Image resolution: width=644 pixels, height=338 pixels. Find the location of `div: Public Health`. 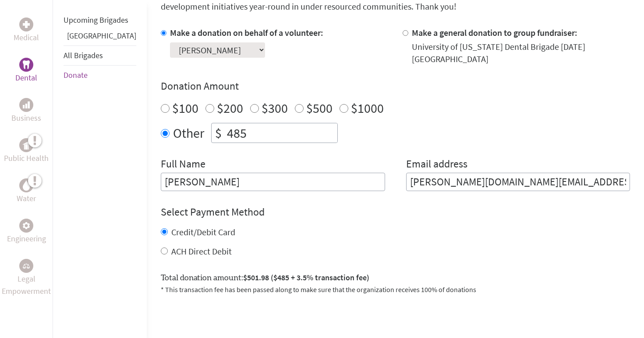

div: Public Health is located at coordinates (26, 145).